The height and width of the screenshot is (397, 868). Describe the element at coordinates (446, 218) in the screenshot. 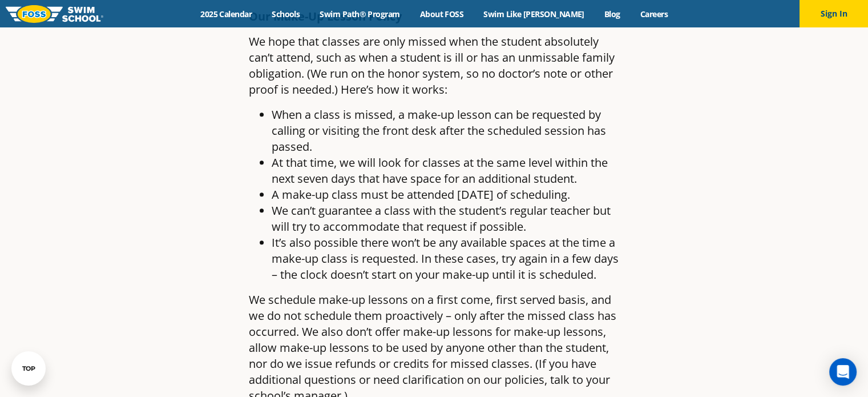

I see `li: We can’t guarantee a class with the student’s regular teacher but will try to accommodate that re...` at that location.